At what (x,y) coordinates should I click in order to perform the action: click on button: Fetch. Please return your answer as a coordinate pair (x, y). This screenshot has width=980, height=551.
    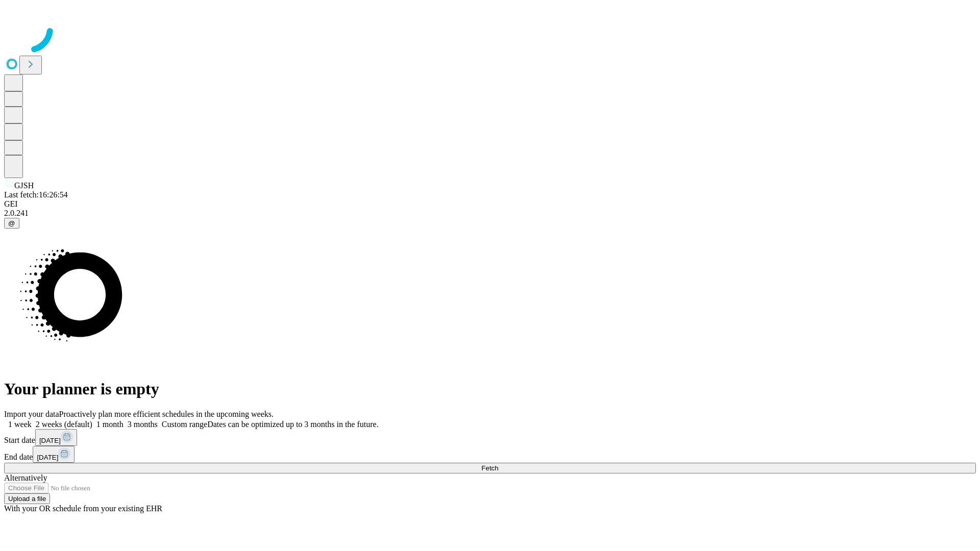
    Looking at the image, I should click on (490, 468).